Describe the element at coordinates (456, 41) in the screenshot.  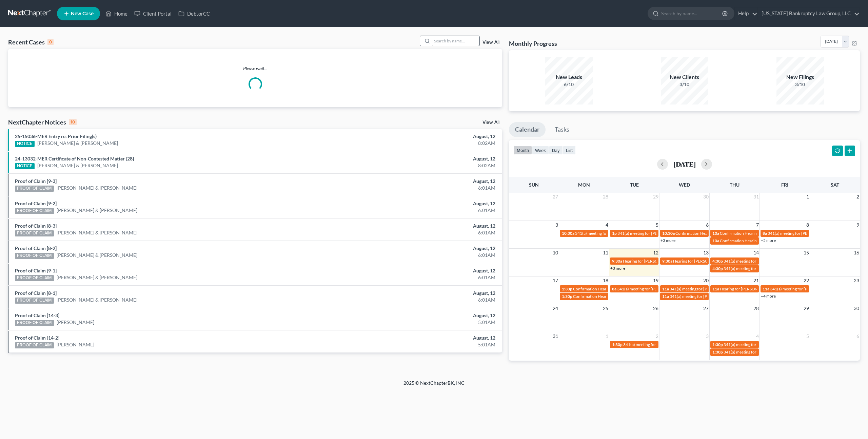
I see `input: Search by name...` at that location.